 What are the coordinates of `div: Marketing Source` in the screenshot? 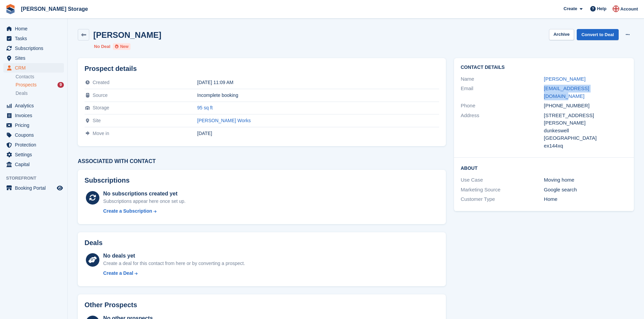 It's located at (502, 190).